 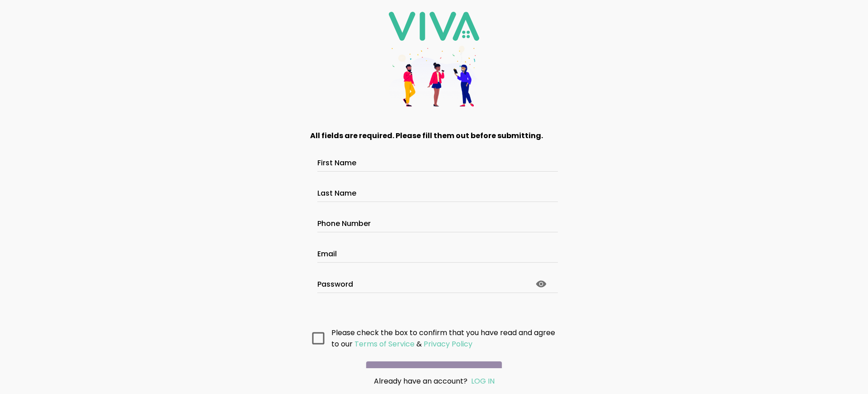 I want to click on ion-text: Terms of Service, so click(x=384, y=343).